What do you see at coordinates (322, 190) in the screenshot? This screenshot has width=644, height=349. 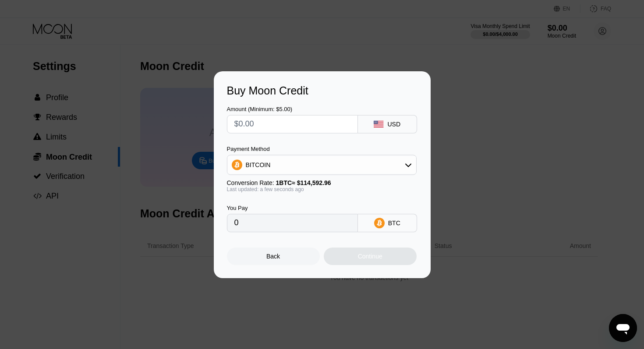 I see `div: Last updated: a few seconds ago` at bounding box center [322, 190].